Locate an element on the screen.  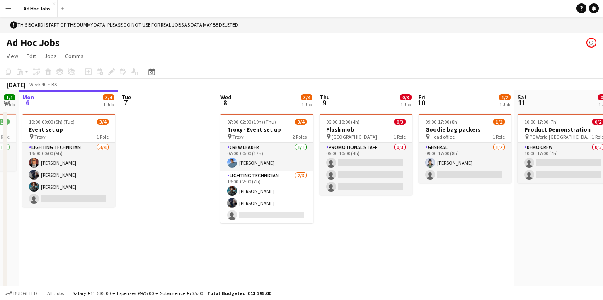
a: Jobs is located at coordinates (51, 56).